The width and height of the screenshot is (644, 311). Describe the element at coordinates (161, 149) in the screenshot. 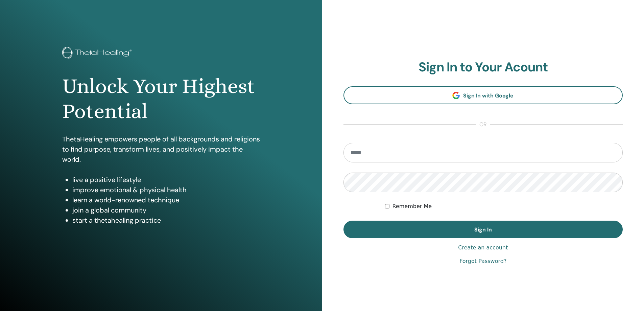

I see `p: ThetaHealing empowers people of all backgrounds and religions to find purpose, transform lives, a...` at that location.